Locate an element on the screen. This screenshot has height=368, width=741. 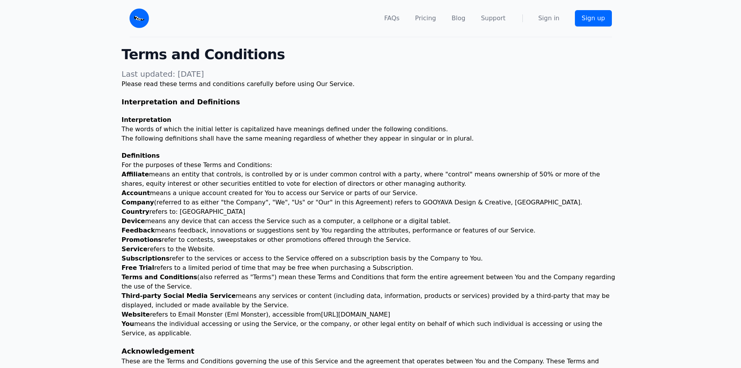
li: means feedback, innovations or suggestions sent by You regarding the attributes, performance or f... is located at coordinates (371, 230).